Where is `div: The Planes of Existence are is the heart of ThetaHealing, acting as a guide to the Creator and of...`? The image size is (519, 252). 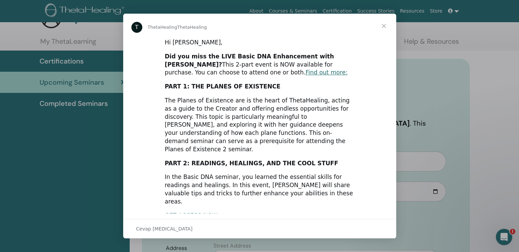 div: The Planes of Existence are is the heart of ThetaHealing, acting as a guide to the Creator and of... is located at coordinates (259, 125).